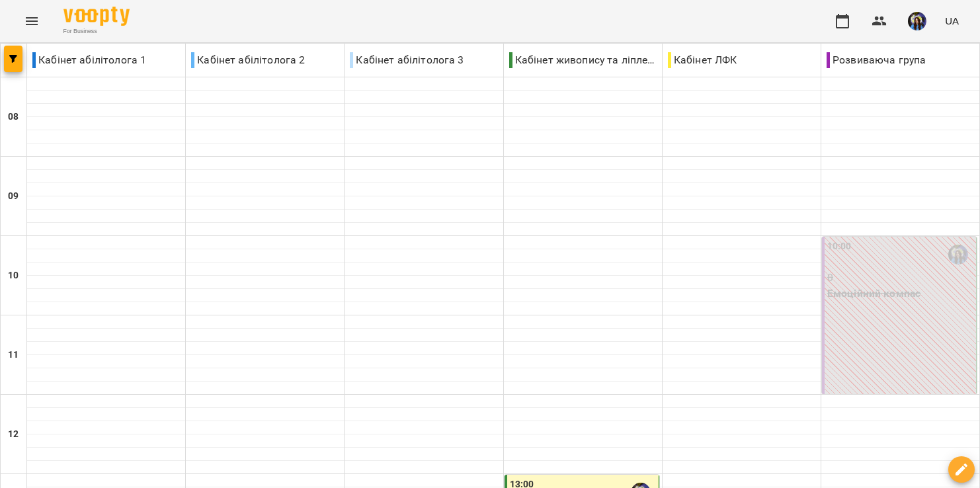 The width and height of the screenshot is (980, 488). What do you see at coordinates (97, 16) in the screenshot?
I see `img: Voopty Logo` at bounding box center [97, 16].